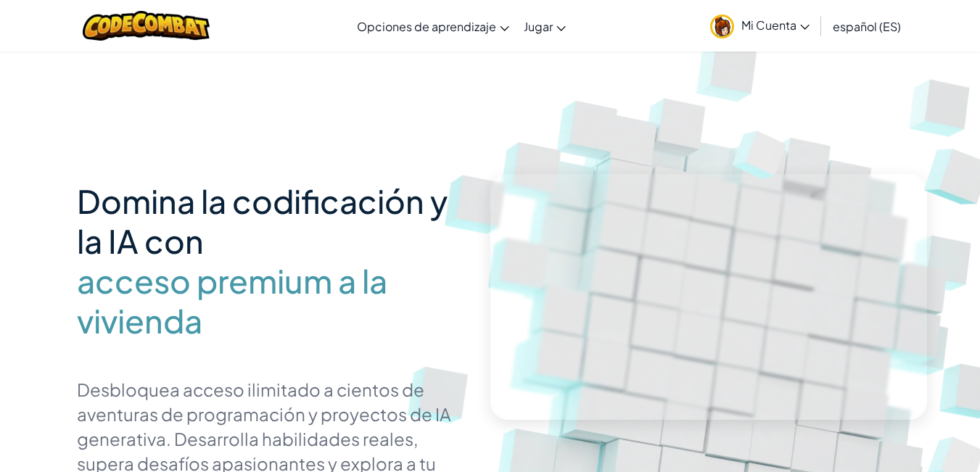  What do you see at coordinates (232, 300) in the screenshot?
I see `font: acceso premium a la vivienda` at bounding box center [232, 300].